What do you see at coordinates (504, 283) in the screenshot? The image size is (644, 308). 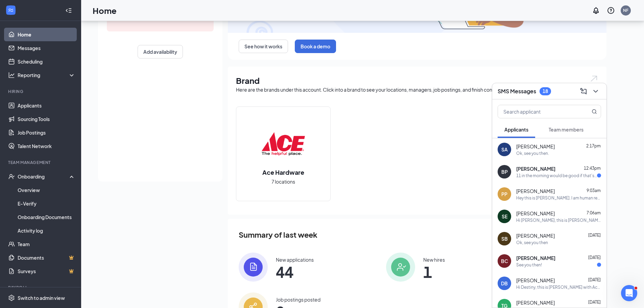 I see `div: DB` at bounding box center [504, 283].